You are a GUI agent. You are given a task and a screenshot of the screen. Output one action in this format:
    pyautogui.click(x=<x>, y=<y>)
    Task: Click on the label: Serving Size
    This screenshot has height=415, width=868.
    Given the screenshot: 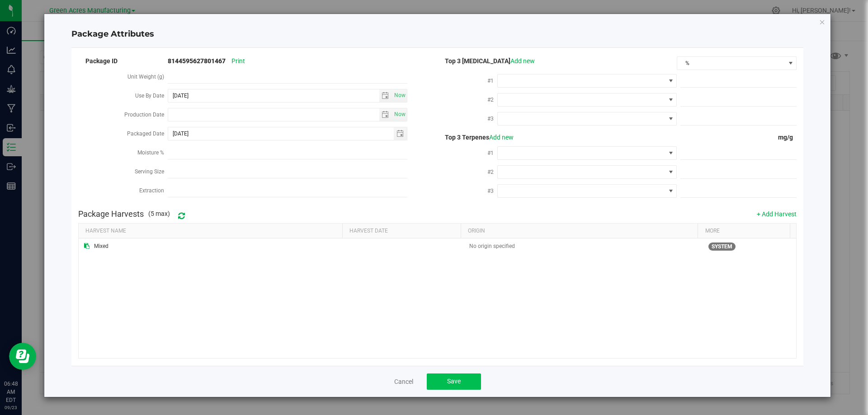 What is the action you would take?
    pyautogui.click(x=151, y=171)
    